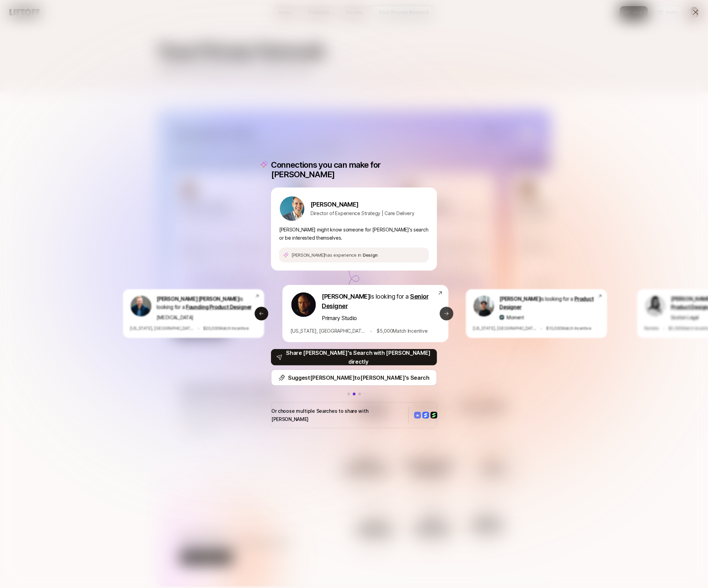  Describe the element at coordinates (375, 301) in the screenshot. I see `span: Senior Designer` at that location.